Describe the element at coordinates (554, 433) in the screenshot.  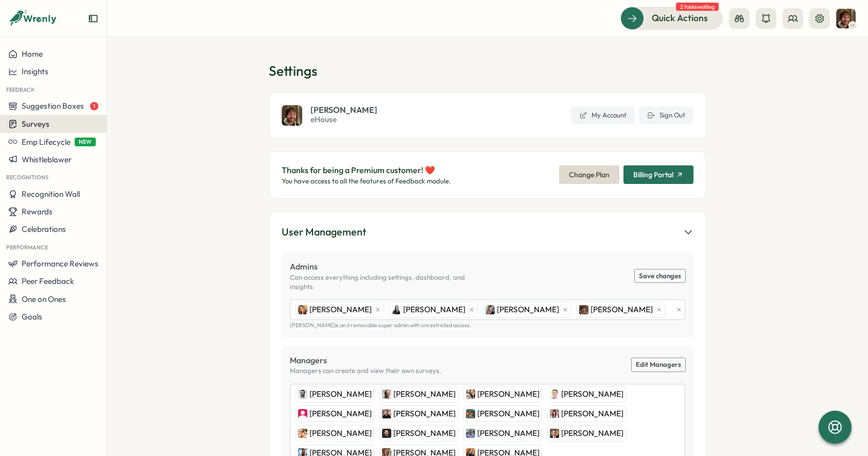
I see `img: Hartwell` at that location.